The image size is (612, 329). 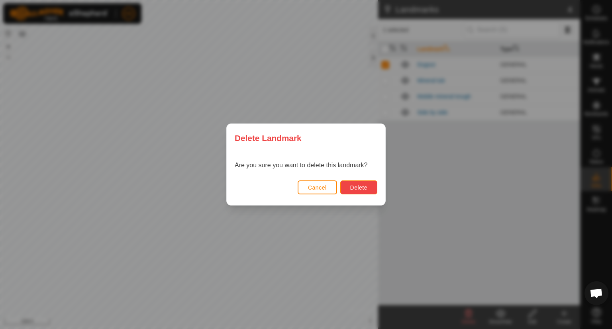 What do you see at coordinates (301, 165) in the screenshot?
I see `span: Are you sure you want to delete this landmark?` at bounding box center [301, 165].